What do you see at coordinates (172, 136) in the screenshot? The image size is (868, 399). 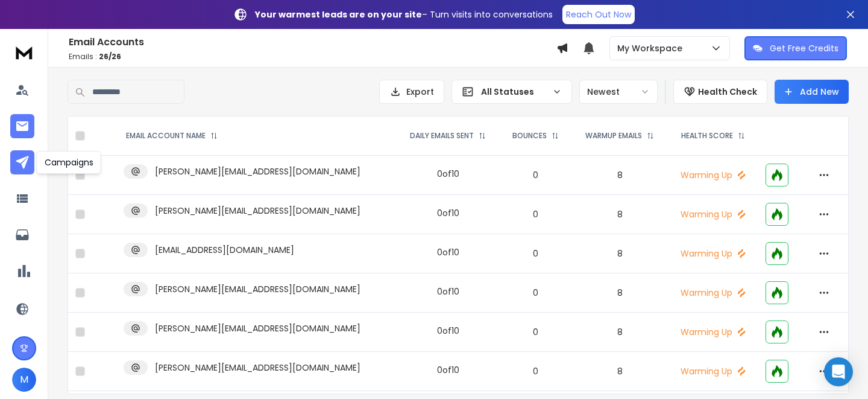 I see `div: EMAIL ACCOUNT NAME` at bounding box center [172, 136].